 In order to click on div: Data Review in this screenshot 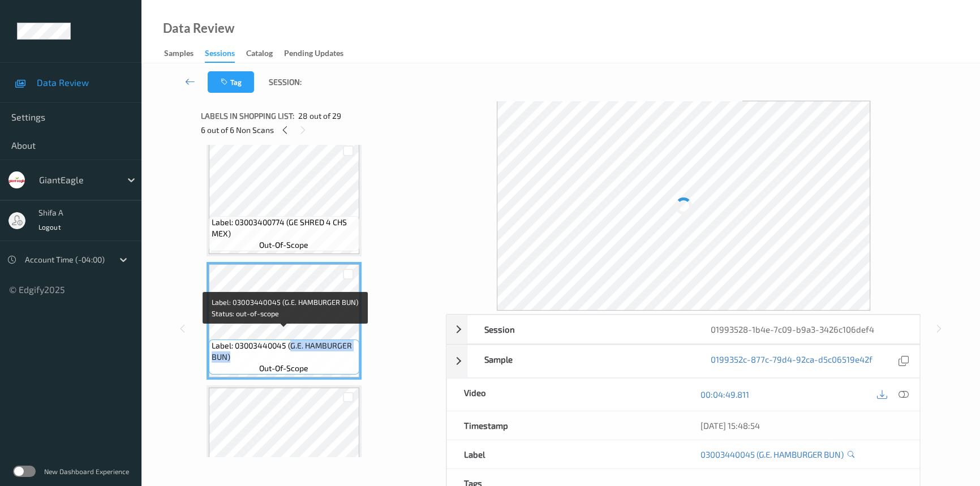, I will do `click(198, 29)`.